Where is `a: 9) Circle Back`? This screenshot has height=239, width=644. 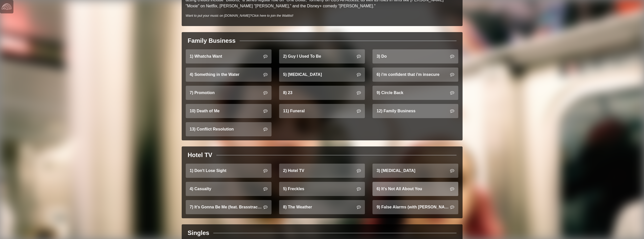 a: 9) Circle Back is located at coordinates (415, 93).